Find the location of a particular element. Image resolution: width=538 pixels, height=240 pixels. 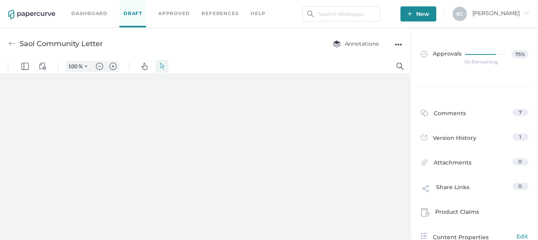

img: default-select.svg is located at coordinates (162, 7).